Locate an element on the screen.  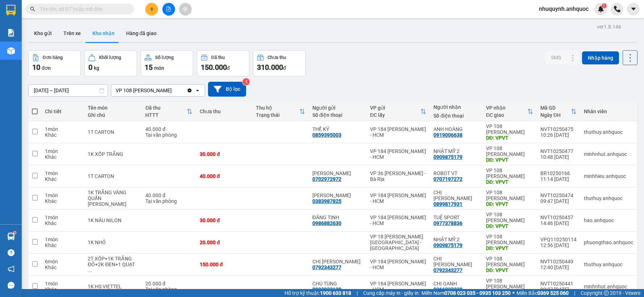
div: 40.000 đ is located at coordinates (224, 176).